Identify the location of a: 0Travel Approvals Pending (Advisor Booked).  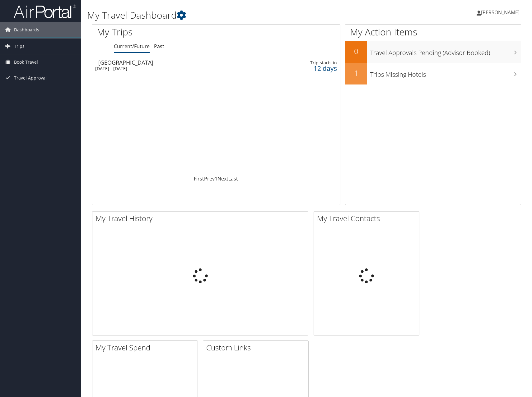
(433, 52).